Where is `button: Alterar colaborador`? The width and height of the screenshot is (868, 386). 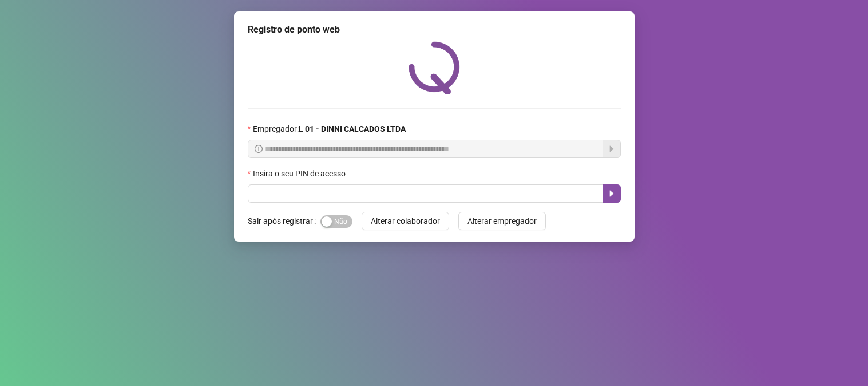
button: Alterar colaborador is located at coordinates (405, 221).